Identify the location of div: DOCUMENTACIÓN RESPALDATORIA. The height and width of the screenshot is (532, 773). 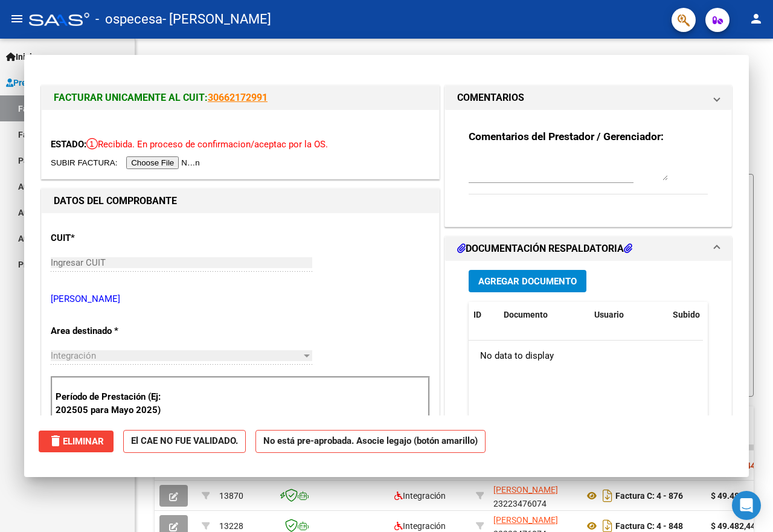
(588, 386).